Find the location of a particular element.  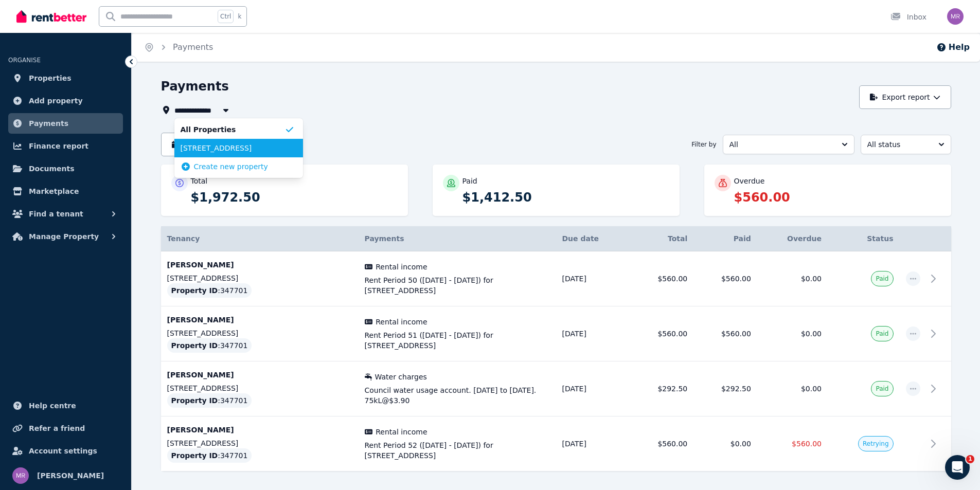

span: Manage Property is located at coordinates (63, 236).